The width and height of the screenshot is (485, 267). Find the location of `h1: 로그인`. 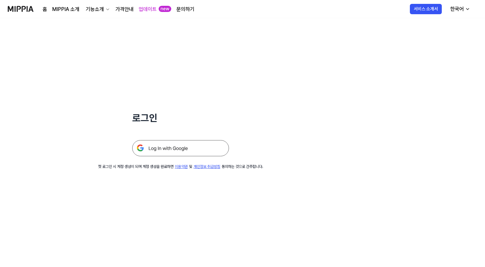

h1: 로그인 is located at coordinates (181, 118).